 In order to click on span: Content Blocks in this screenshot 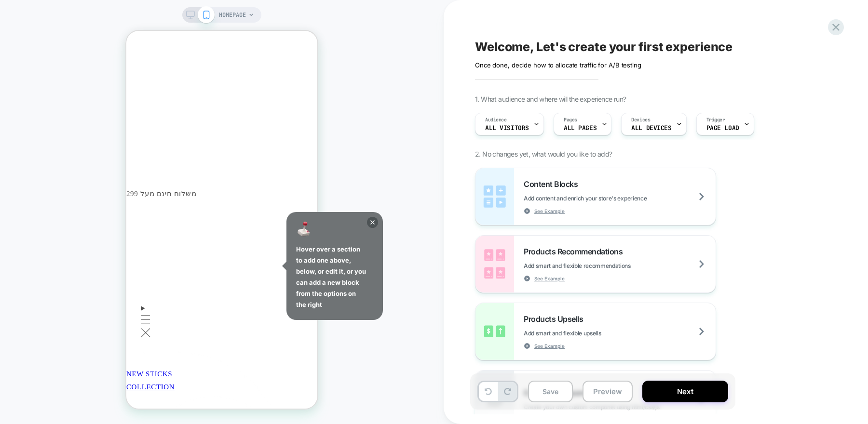, I will do `click(553, 184)`.